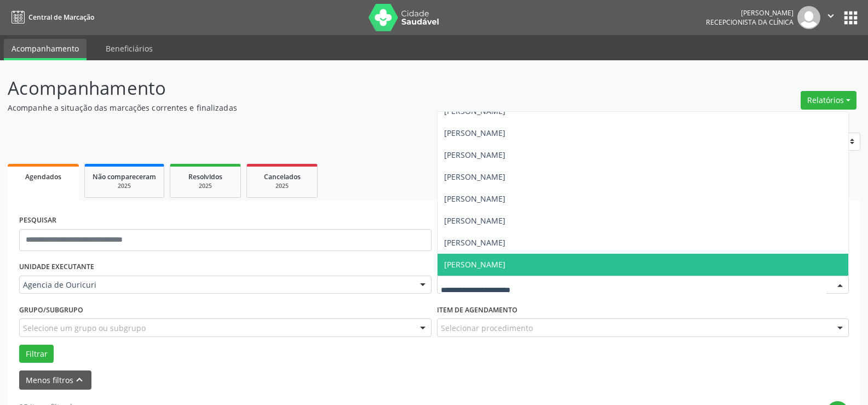 The height and width of the screenshot is (405, 868). I want to click on img: img, so click(809, 17).